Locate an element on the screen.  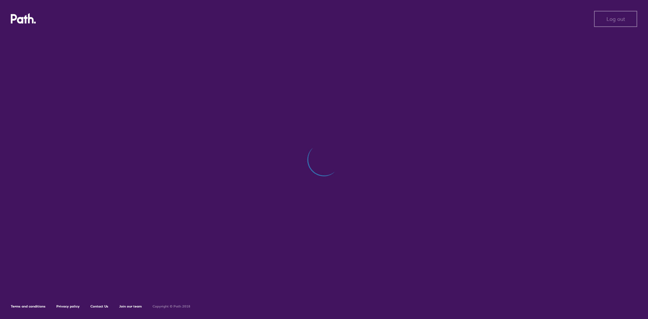
span: Log out is located at coordinates (615, 19).